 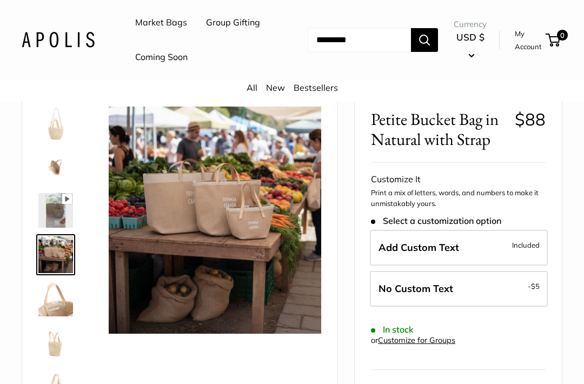 What do you see at coordinates (416, 288) in the screenshot?
I see `span: No Custom Text` at bounding box center [416, 288].